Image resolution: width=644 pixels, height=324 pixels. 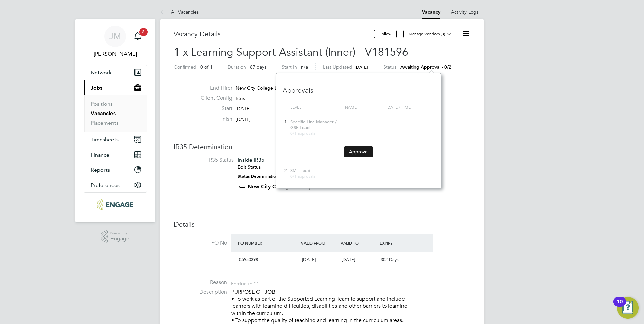 I want to click on span: BSix, so click(x=240, y=98).